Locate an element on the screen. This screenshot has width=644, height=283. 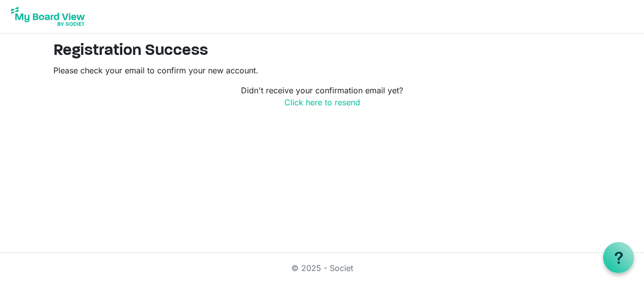
img: My Board View Logo is located at coordinates (48, 16).